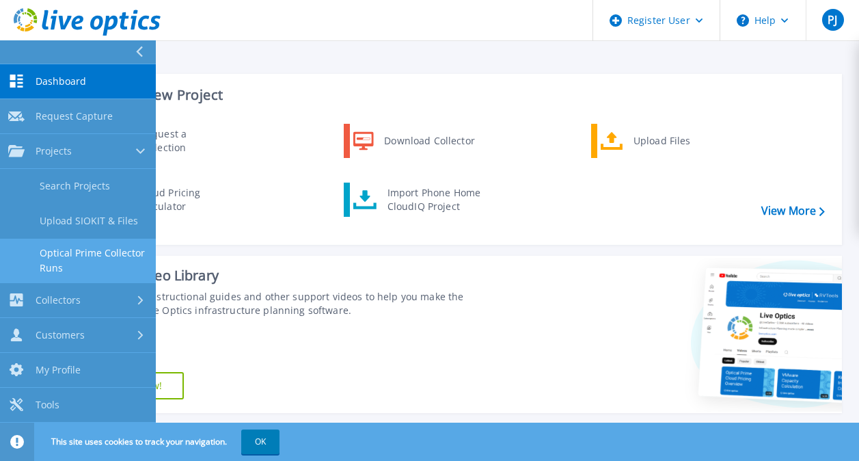  I want to click on a: Upload Files, so click(661, 141).